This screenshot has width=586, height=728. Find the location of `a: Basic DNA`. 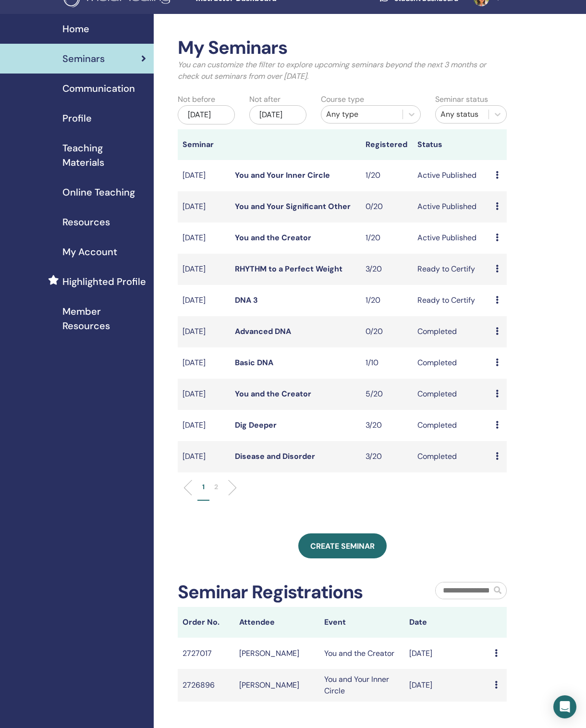

a: Basic DNA is located at coordinates (254, 362).